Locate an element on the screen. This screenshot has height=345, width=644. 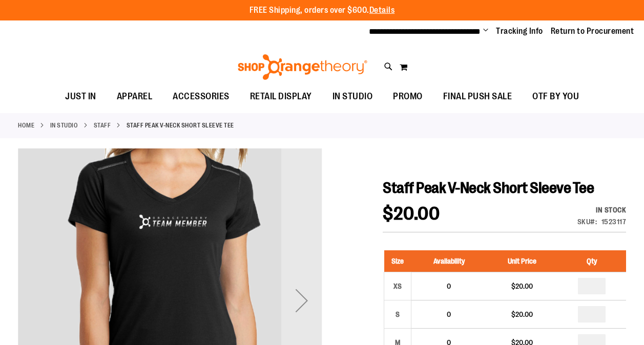
a: Tracking Info is located at coordinates (519, 31).